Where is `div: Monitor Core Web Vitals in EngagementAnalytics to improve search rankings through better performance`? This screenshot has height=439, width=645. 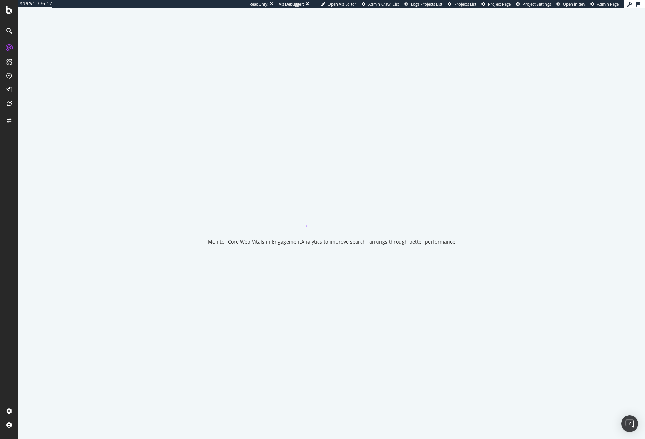 div: Monitor Core Web Vitals in EngagementAnalytics to improve search rankings through better performance is located at coordinates (332, 242).